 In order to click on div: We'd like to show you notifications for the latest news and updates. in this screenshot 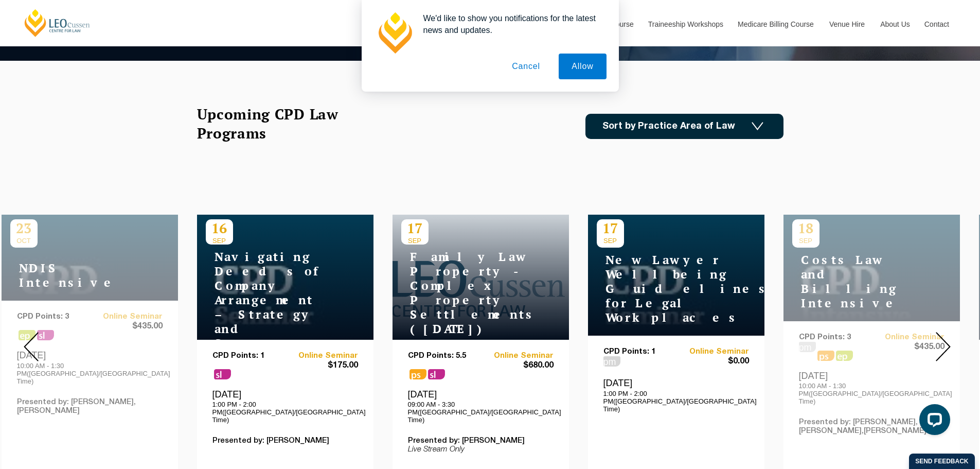, I will do `click(511, 24)`.